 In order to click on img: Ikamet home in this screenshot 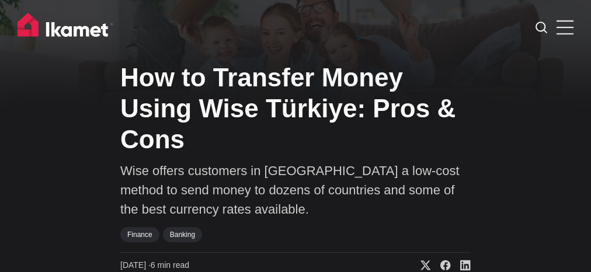, I will do `click(65, 27)`.